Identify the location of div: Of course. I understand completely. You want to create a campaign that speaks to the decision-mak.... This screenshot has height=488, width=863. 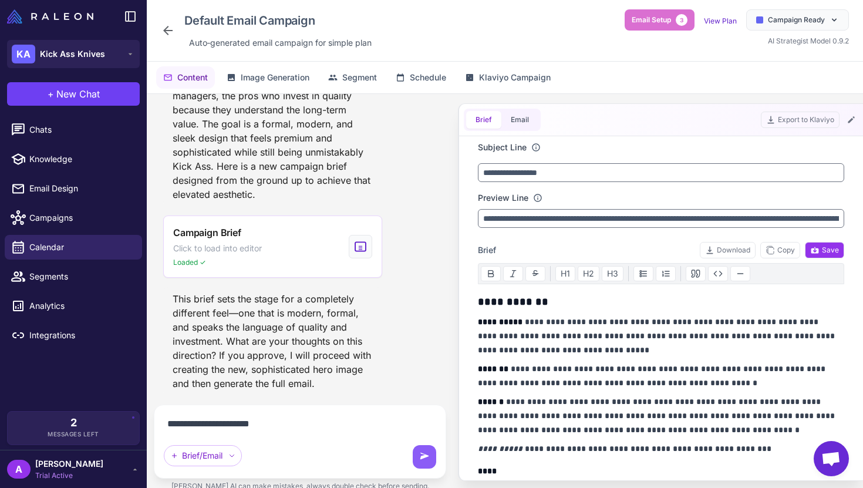
(272, 124).